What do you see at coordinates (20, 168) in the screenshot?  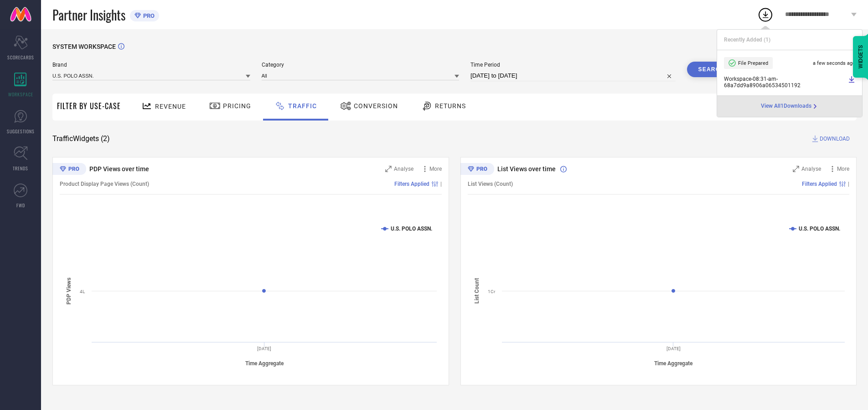 I see `span: TRENDS` at bounding box center [20, 168].